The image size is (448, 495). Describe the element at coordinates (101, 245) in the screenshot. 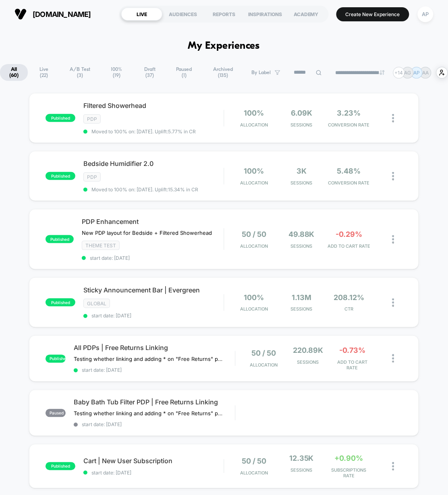

I see `span: Theme Test` at that location.